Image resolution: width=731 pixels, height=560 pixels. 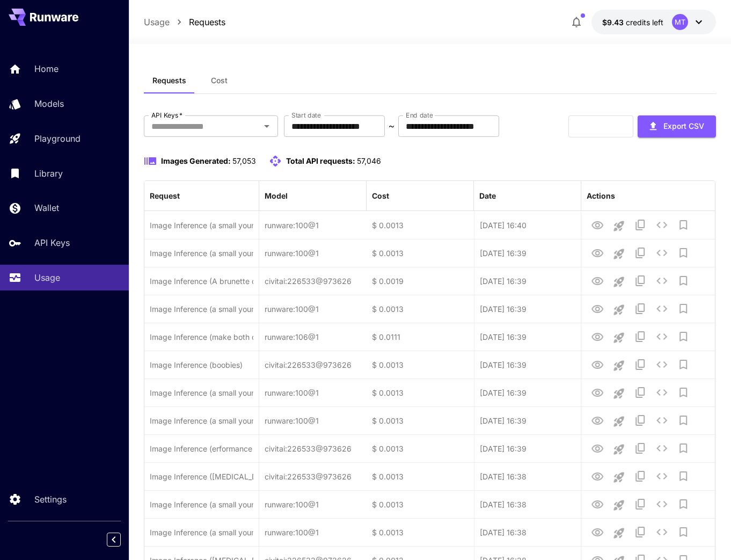 What do you see at coordinates (487, 195) in the screenshot?
I see `div: Date` at bounding box center [487, 195].